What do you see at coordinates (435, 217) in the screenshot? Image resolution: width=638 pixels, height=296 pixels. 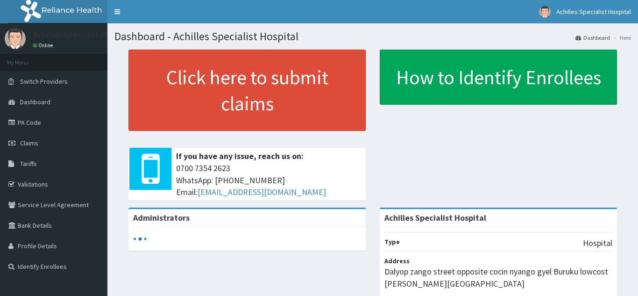 I see `strong: Achilles Specialist Hospital` at bounding box center [435, 217].